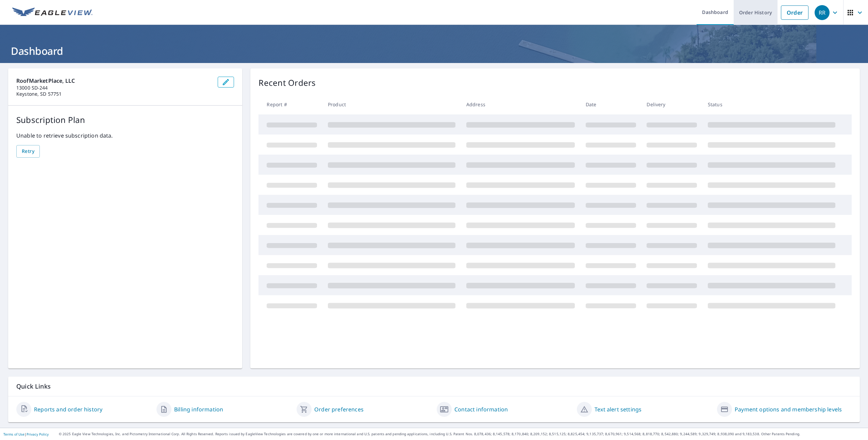 This screenshot has height=440, width=868. I want to click on a: Order preferences, so click(339, 409).